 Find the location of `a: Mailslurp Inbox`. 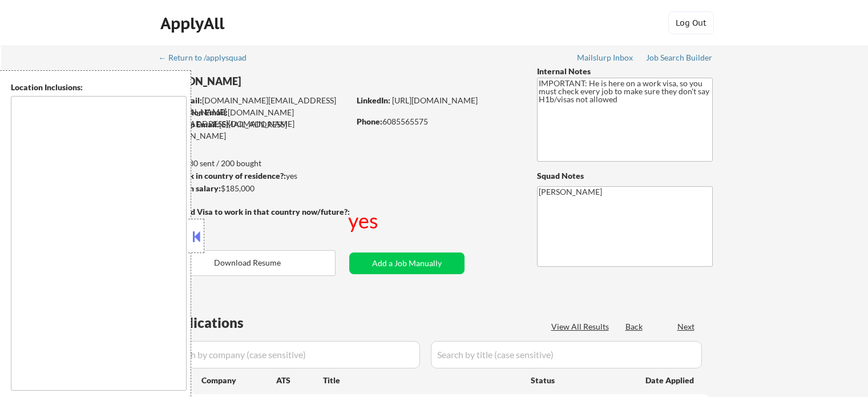

a: Mailslurp Inbox is located at coordinates (606, 59).